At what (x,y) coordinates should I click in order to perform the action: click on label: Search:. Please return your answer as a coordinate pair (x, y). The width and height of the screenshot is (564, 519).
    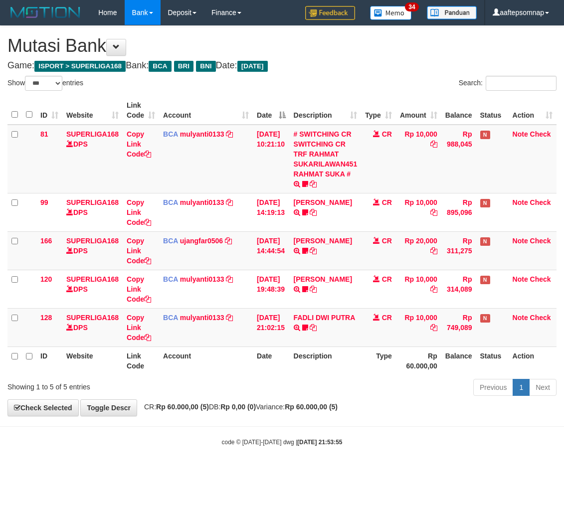
    Looking at the image, I should click on (508, 83).